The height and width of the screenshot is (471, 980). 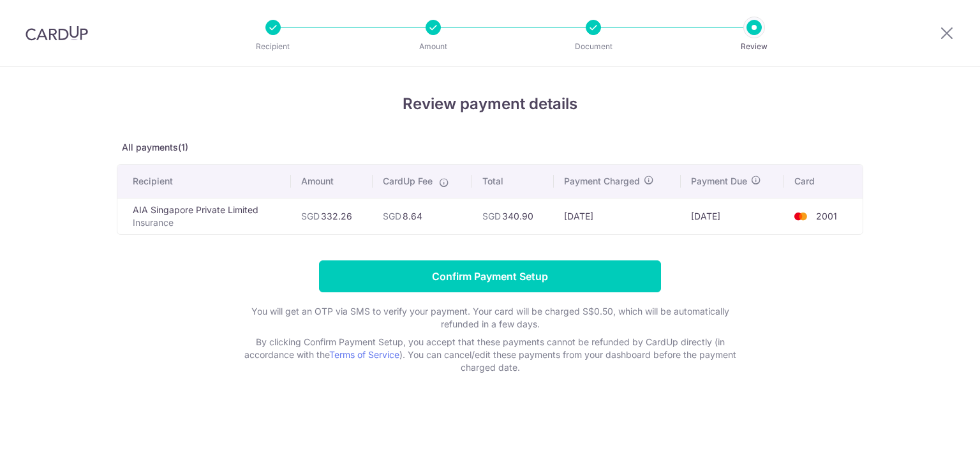 I want to click on span: Payment Due, so click(x=719, y=181).